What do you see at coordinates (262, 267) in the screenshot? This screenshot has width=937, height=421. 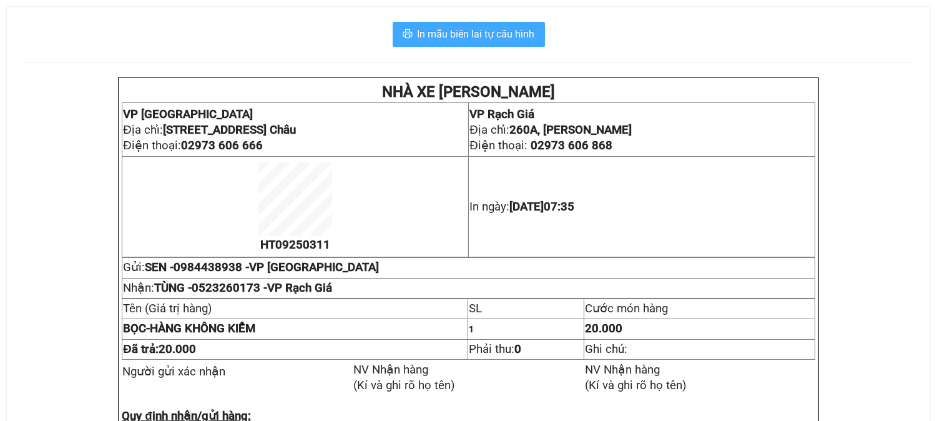 I see `span: SEN -` at bounding box center [262, 267].